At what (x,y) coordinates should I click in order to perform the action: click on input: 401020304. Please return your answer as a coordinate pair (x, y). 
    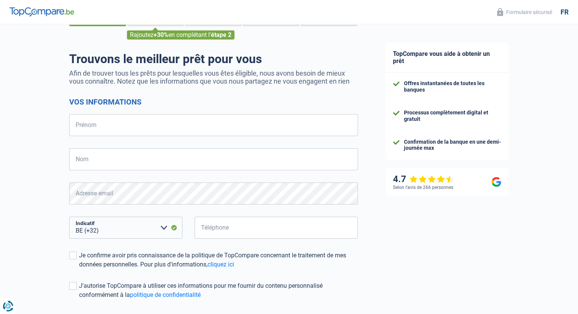
    Looking at the image, I should click on (276, 228).